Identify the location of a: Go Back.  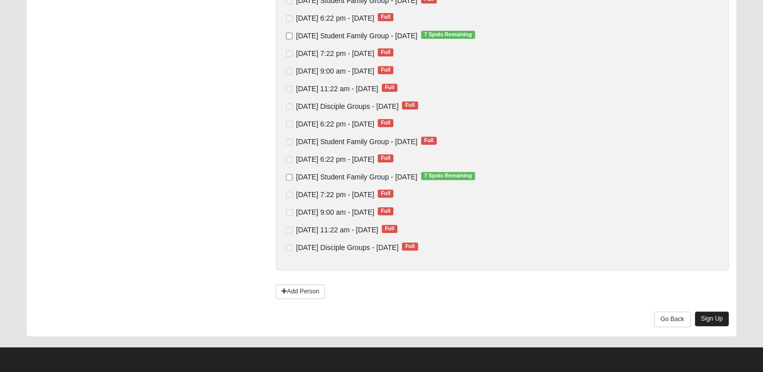
(672, 319).